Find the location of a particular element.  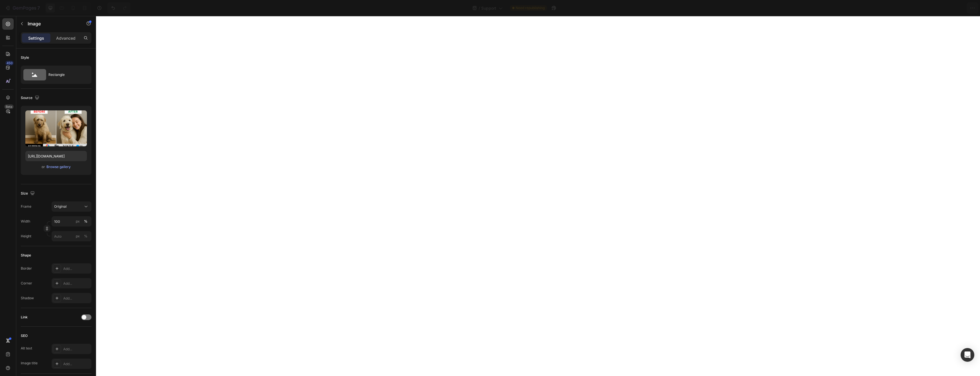

div: Undo/Redo is located at coordinates (119, 8).